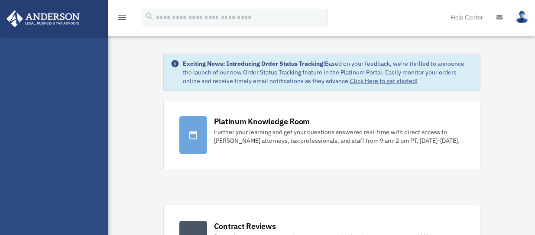 The width and height of the screenshot is (535, 235). What do you see at coordinates (522, 17) in the screenshot?
I see `img: User Pic` at bounding box center [522, 17].